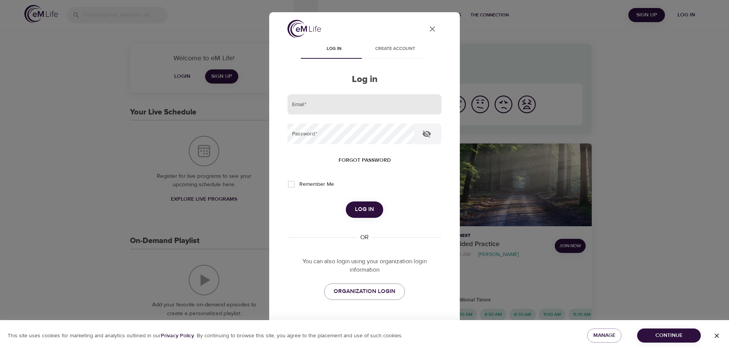  What do you see at coordinates (604, 335) in the screenshot?
I see `span: Manage` at bounding box center [604, 335].